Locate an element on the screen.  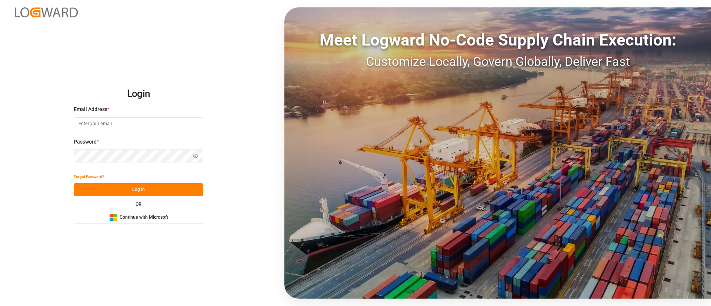
input: Enter your email is located at coordinates (138, 124).